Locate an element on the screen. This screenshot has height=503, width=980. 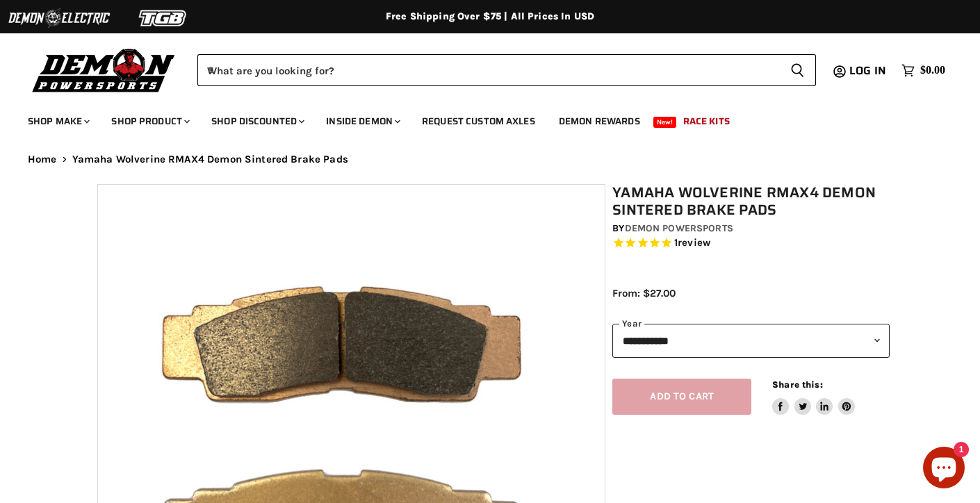
span: From: $27.00 is located at coordinates (644, 293).